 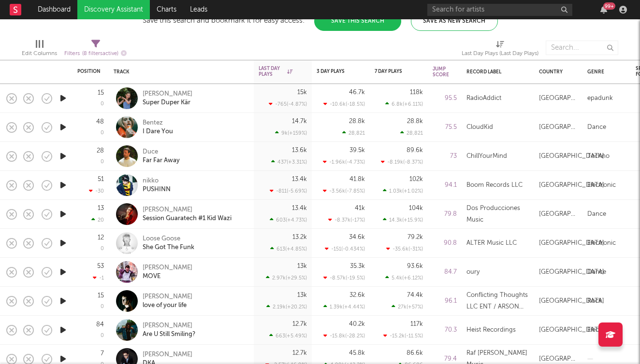 I want to click on div: Country, so click(x=556, y=72).